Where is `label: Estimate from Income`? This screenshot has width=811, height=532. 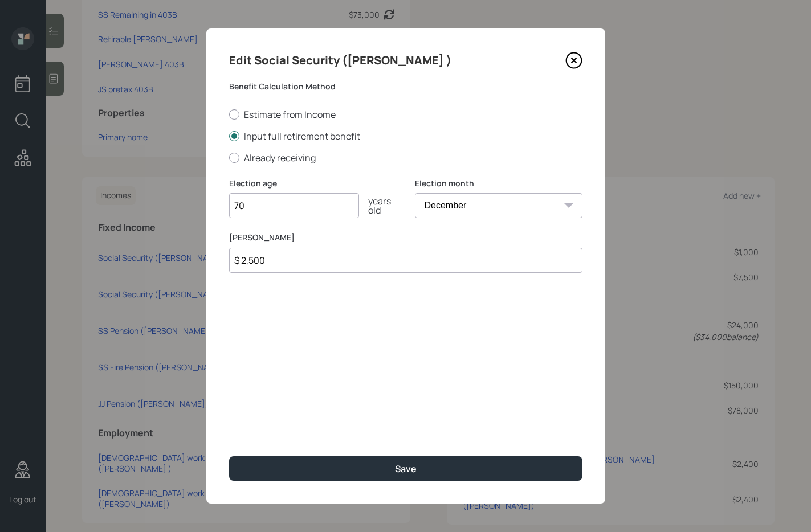
label: Estimate from Income is located at coordinates (406, 115).